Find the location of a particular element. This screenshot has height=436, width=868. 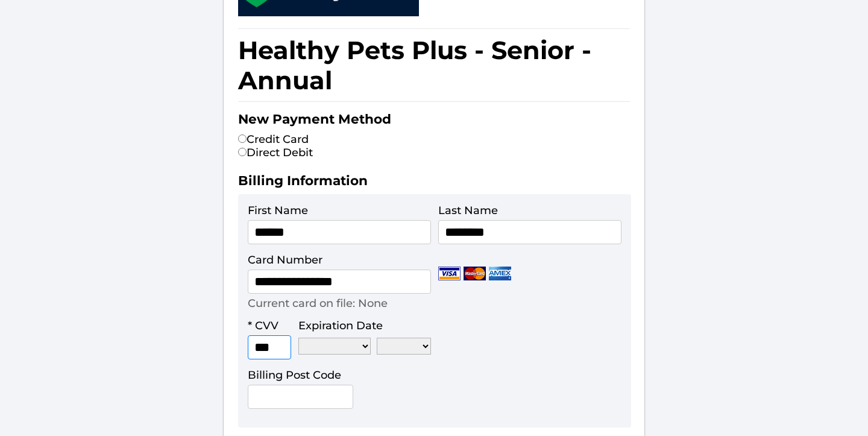

label: Billing Post Code is located at coordinates (294, 375).